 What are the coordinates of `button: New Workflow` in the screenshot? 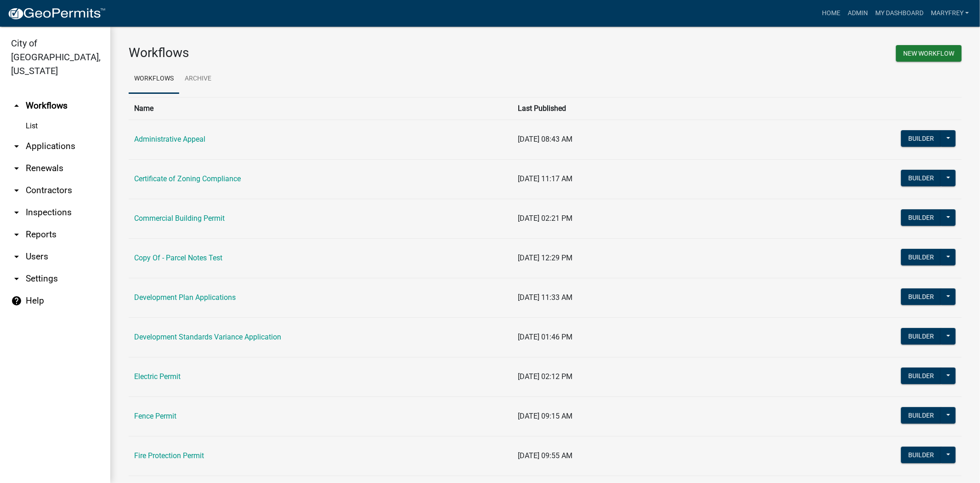 It's located at (929, 53).